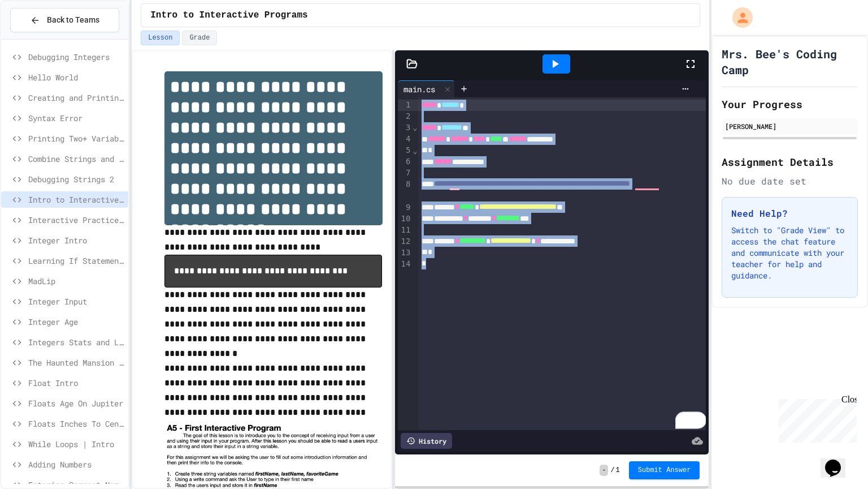 The width and height of the screenshot is (868, 489). Describe the element at coordinates (405, 128) in the screenshot. I see `div: 3` at that location.